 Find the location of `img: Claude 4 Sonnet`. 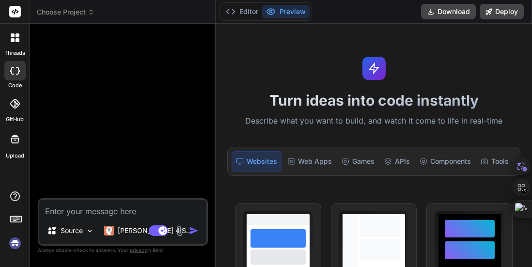

img: Claude 4 Sonnet is located at coordinates (109, 231).